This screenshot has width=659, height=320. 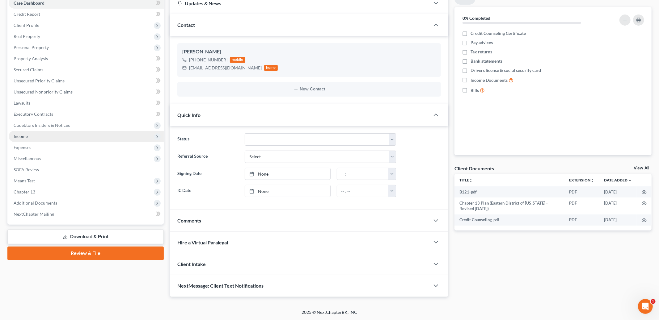 What do you see at coordinates (86, 14) in the screenshot?
I see `a: Credit Report` at bounding box center [86, 14].